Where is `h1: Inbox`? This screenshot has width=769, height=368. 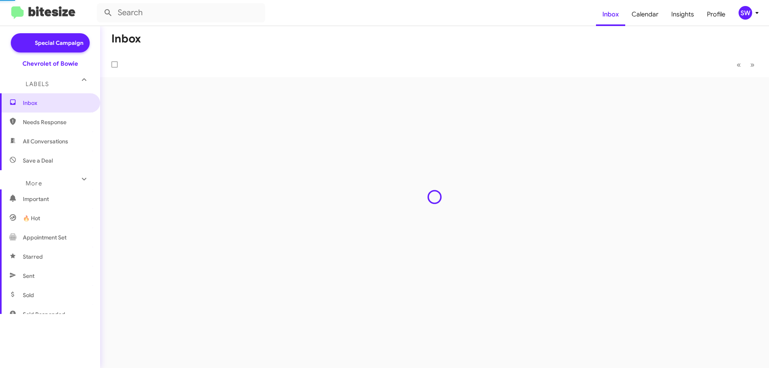
h1: Inbox is located at coordinates (126, 39).